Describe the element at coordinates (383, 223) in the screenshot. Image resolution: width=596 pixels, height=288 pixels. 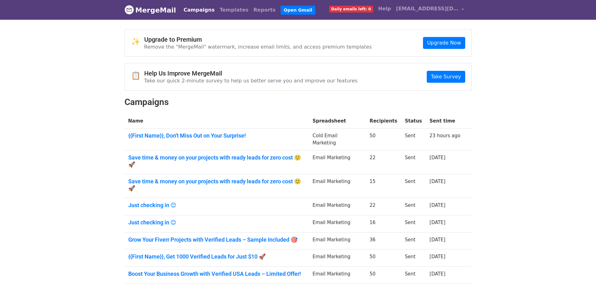
I see `td: 16` at that location.